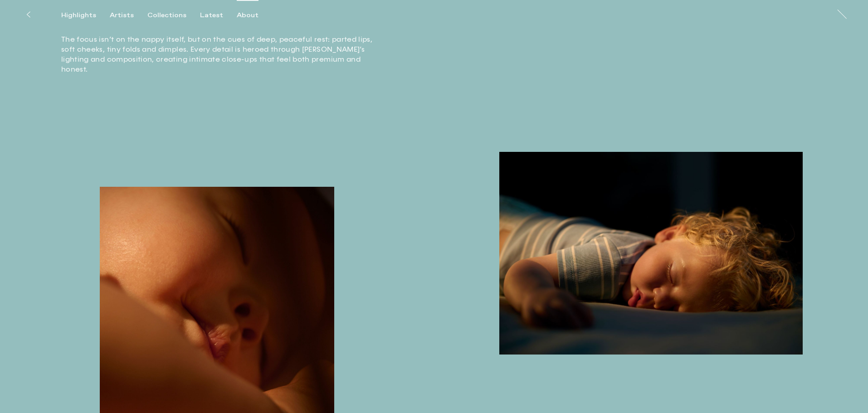 The width and height of the screenshot is (868, 413). Describe the element at coordinates (255, 16) in the screenshot. I see `button: About` at that location.